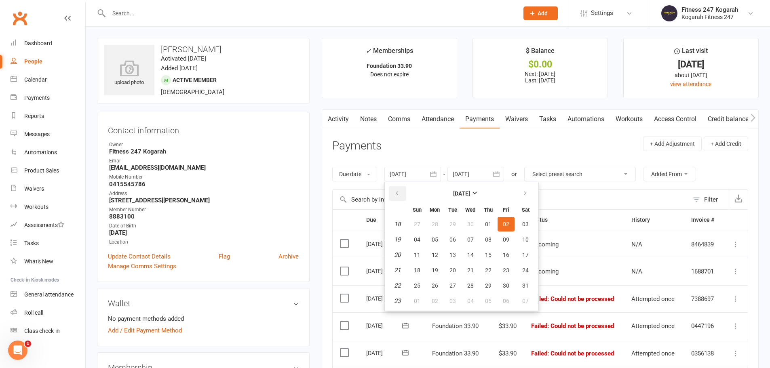 The height and width of the screenshot is (368, 770). I want to click on span: 12, so click(435, 255).